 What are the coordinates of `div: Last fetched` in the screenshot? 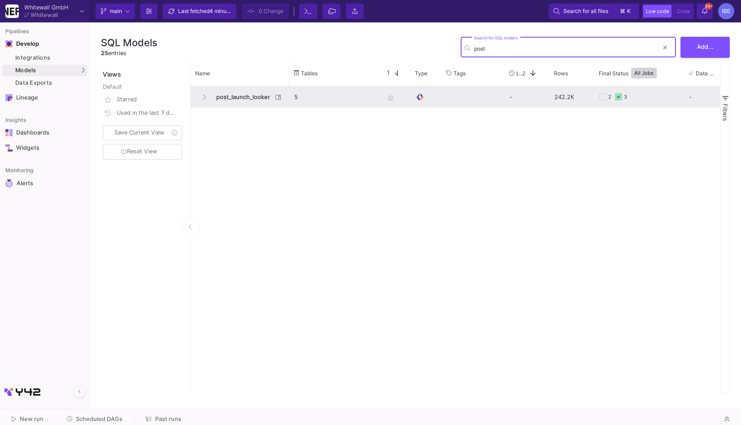 It's located at (205, 11).